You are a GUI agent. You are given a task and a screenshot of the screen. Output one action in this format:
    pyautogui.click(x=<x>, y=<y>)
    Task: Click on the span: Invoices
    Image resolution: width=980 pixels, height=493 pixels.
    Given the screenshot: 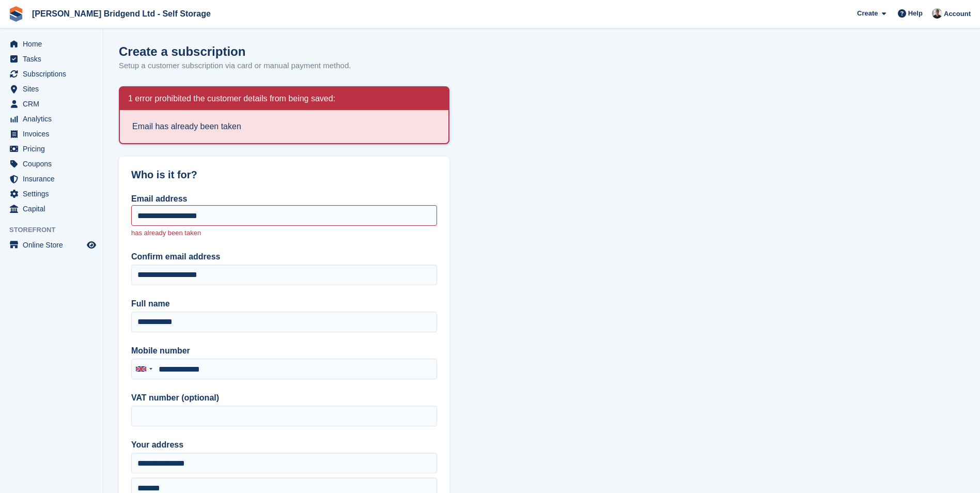 What is the action you would take?
    pyautogui.click(x=53, y=134)
    